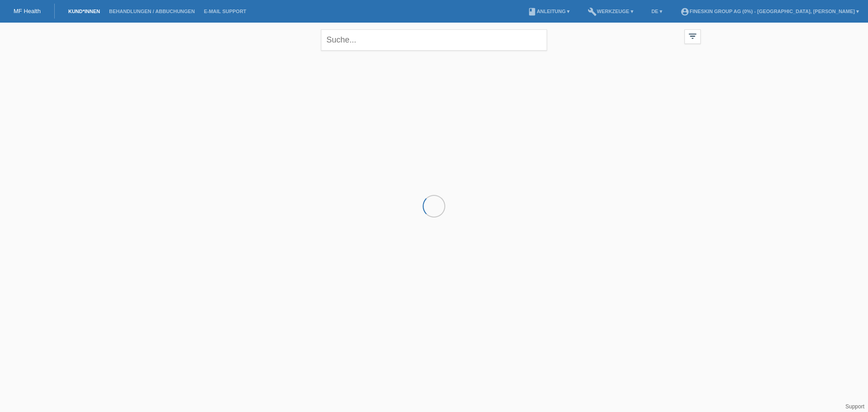  What do you see at coordinates (225, 11) in the screenshot?
I see `a: E-Mail Support` at bounding box center [225, 11].